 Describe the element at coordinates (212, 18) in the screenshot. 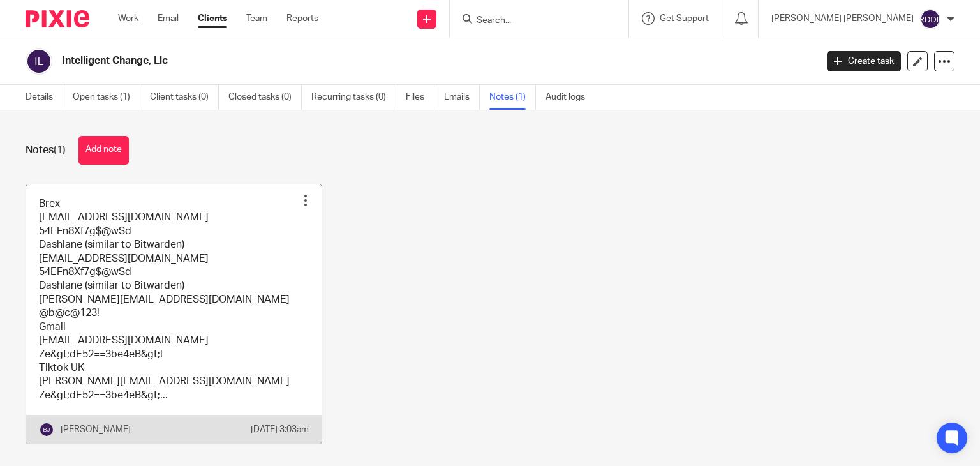

I see `a: Clients` at that location.